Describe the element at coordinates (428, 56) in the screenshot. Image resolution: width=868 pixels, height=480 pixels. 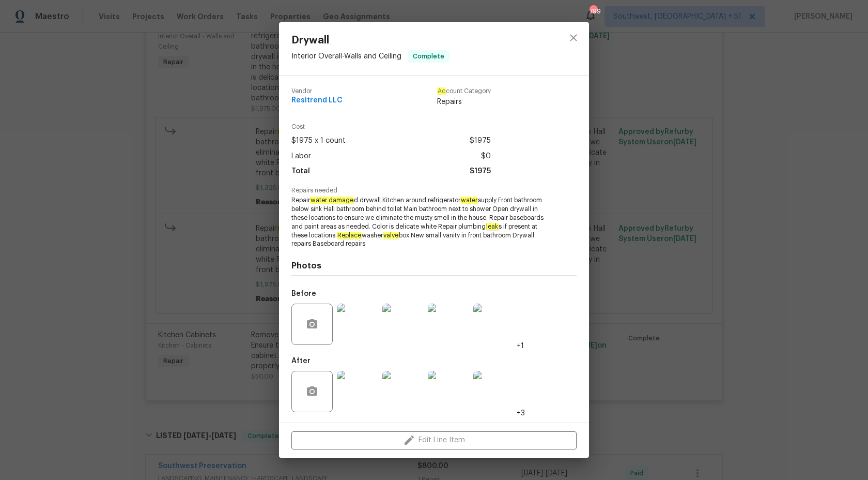
I see `span: Complete` at that location.